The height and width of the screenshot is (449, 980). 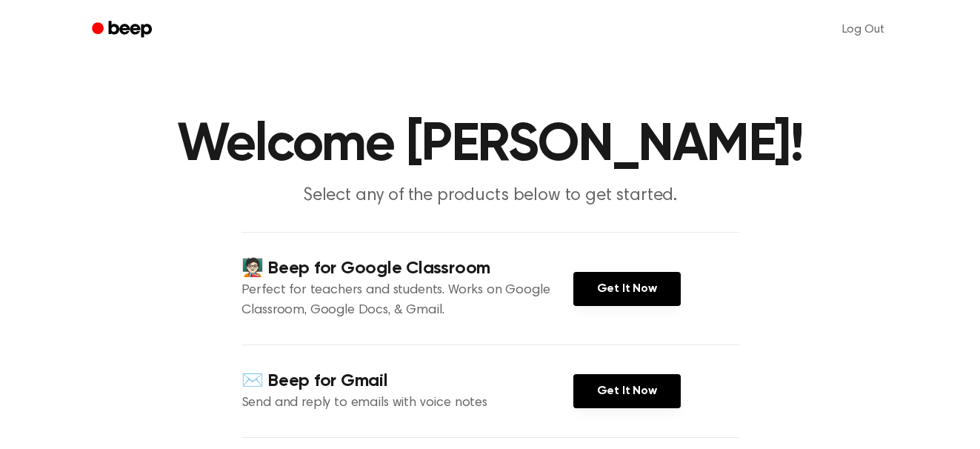 I want to click on a: Beep, so click(x=123, y=30).